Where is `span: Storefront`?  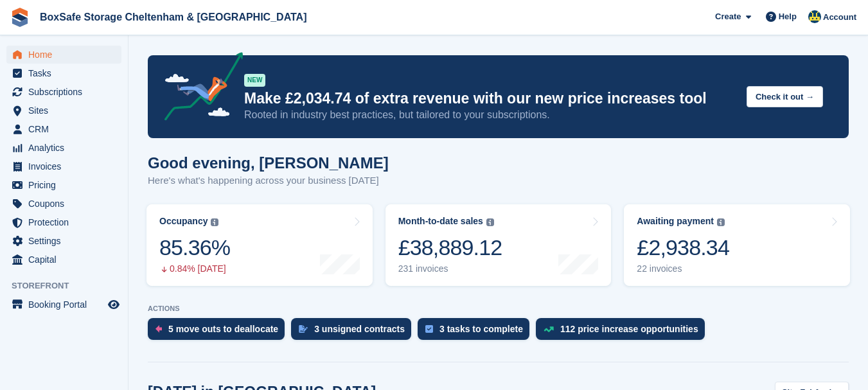
span: Storefront is located at coordinates (69, 286).